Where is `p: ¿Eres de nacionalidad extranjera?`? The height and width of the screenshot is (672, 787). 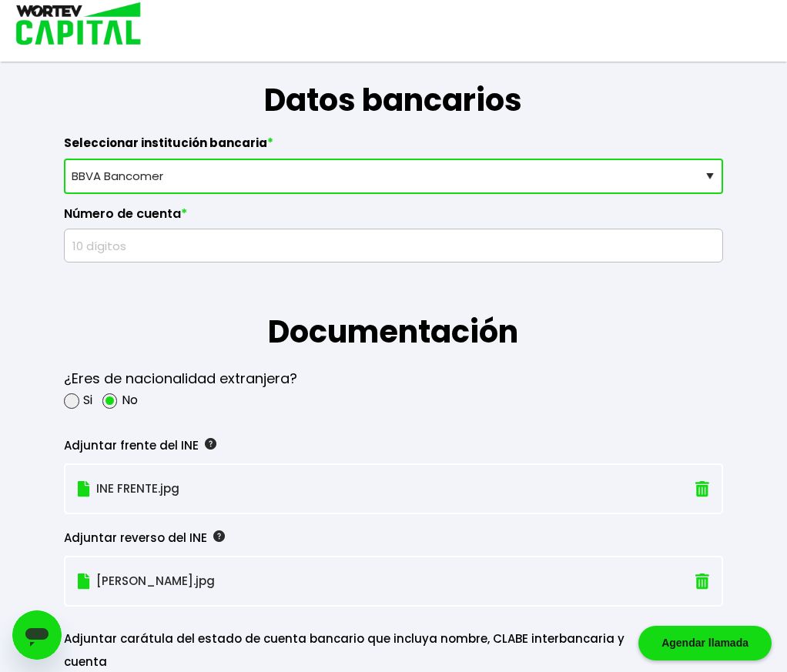
p: ¿Eres de nacionalidad extranjera? is located at coordinates (180, 379).